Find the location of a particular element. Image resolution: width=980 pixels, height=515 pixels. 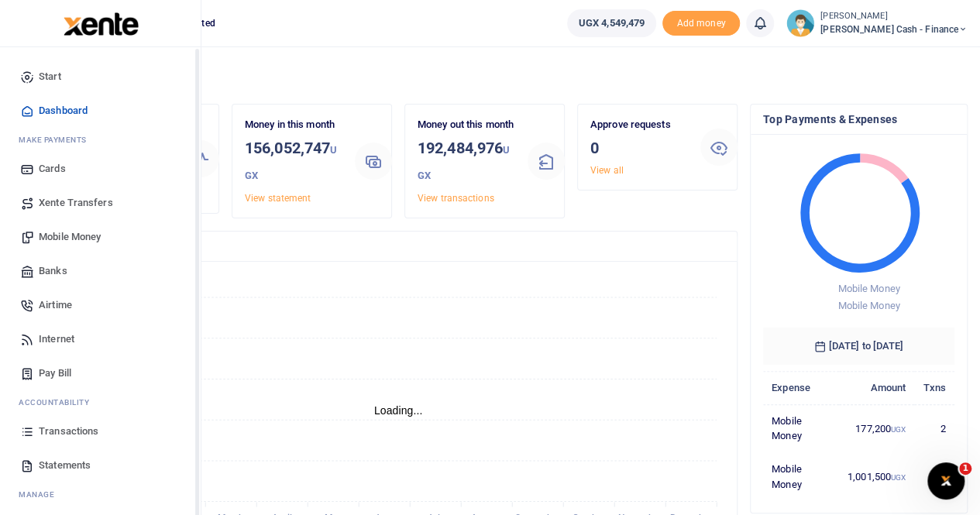

span: Cards is located at coordinates (52, 169).